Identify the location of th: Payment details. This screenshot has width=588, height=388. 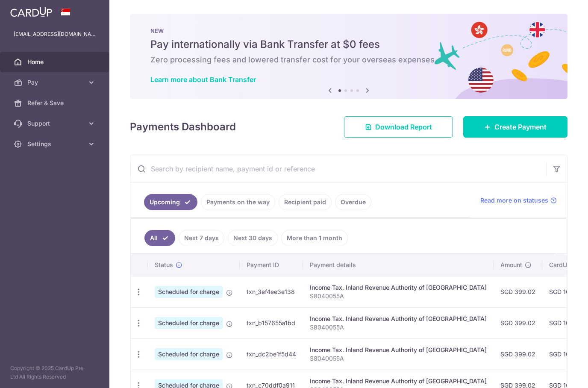
(398, 265).